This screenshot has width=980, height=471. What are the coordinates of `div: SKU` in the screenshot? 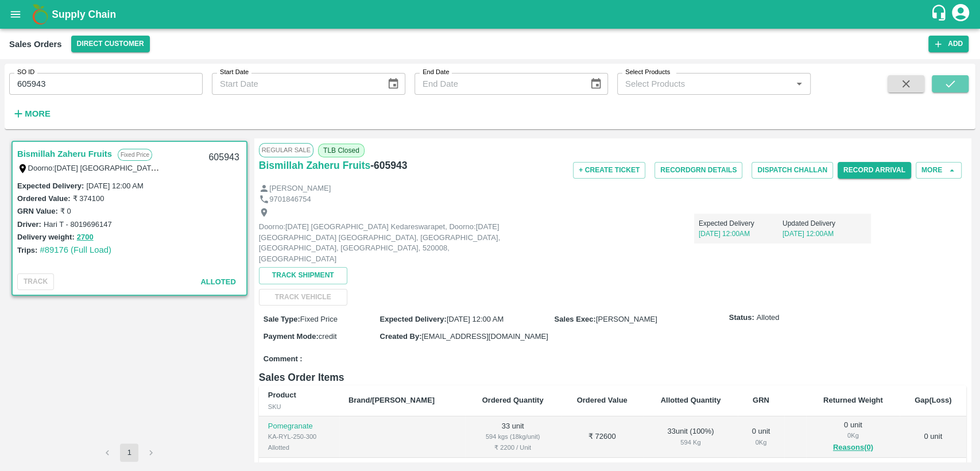 It's located at (299, 407).